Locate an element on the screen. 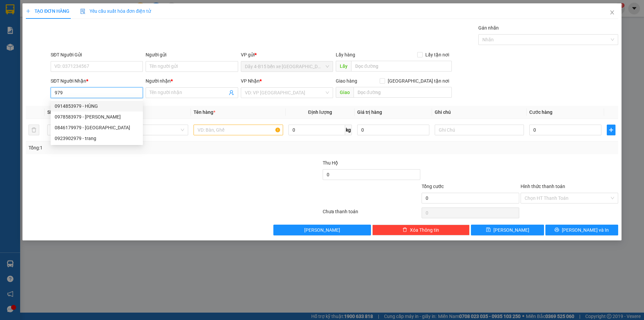 This screenshot has width=644, height=320. span: Lấy hàng is located at coordinates (346, 55).